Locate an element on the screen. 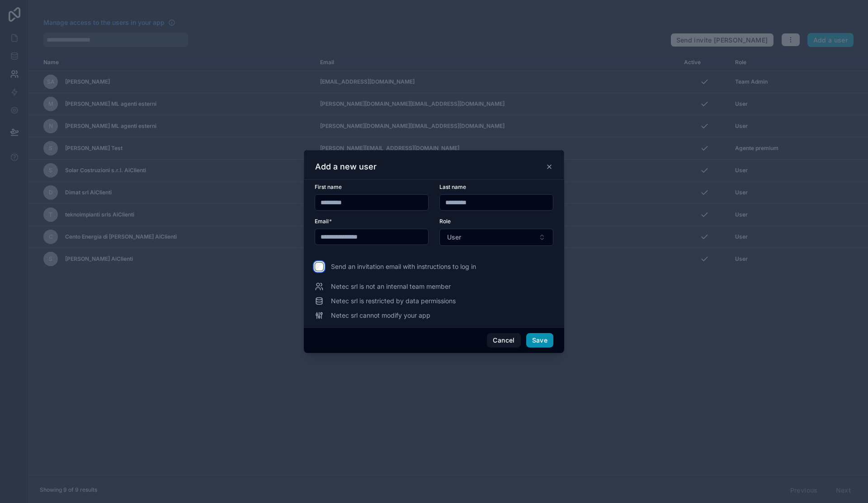 The height and width of the screenshot is (503, 868). button: Save is located at coordinates (540, 340).